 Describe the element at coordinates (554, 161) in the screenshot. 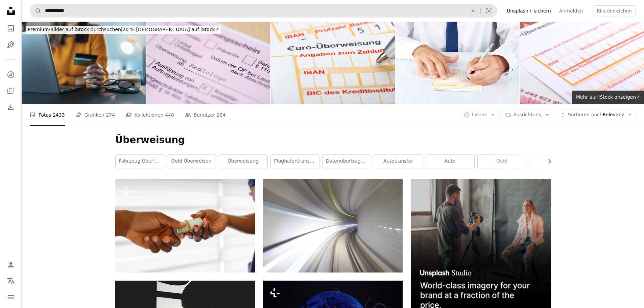

I see `a: Taxi` at that location.